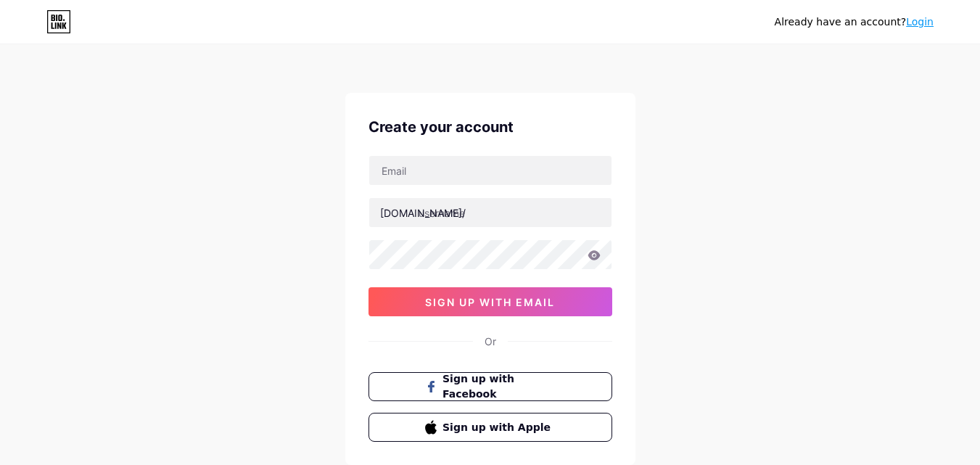  What do you see at coordinates (490, 340) in the screenshot?
I see `div: Or` at bounding box center [490, 340].